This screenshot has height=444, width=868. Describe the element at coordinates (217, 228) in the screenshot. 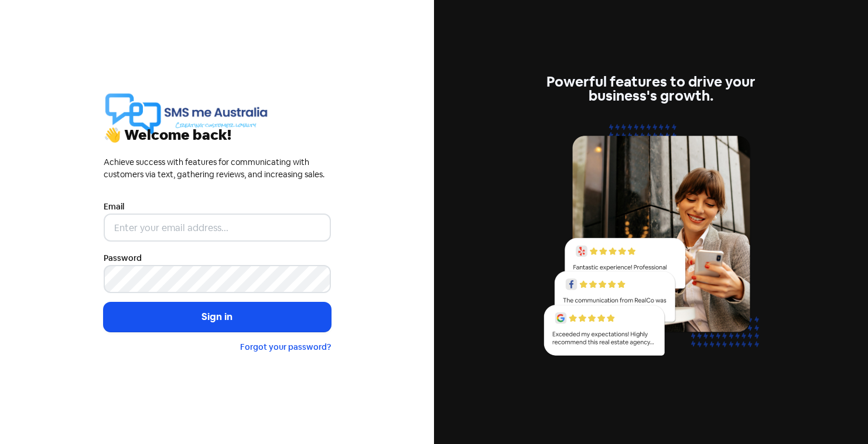

I see `input: Enter your email address...` at that location.